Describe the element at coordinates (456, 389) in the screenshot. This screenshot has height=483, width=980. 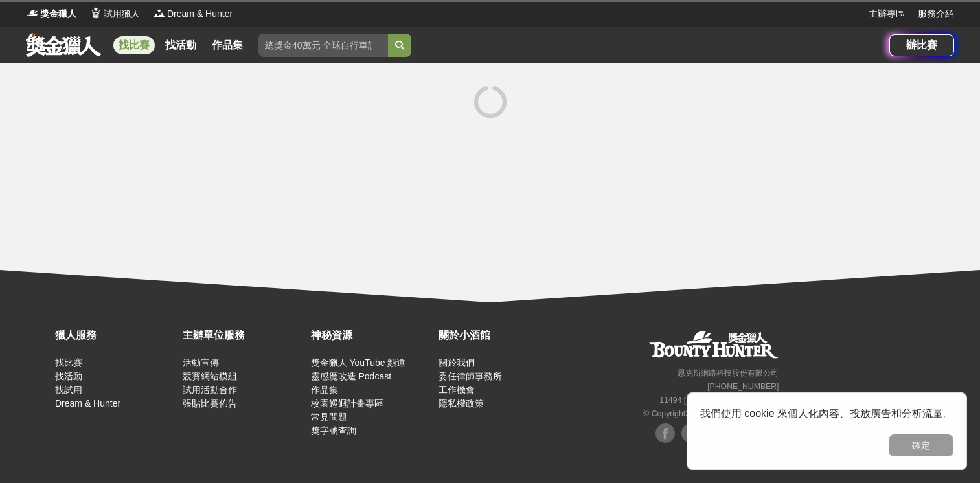
I see `a: 工作機會` at that location.